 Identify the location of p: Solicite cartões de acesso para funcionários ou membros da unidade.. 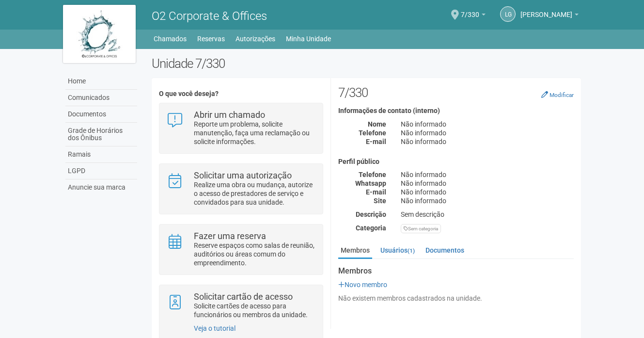
(254, 311).